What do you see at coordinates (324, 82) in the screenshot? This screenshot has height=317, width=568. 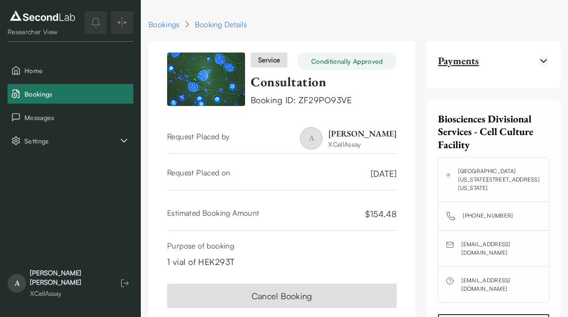 I see `div: Consultation` at bounding box center [324, 82].